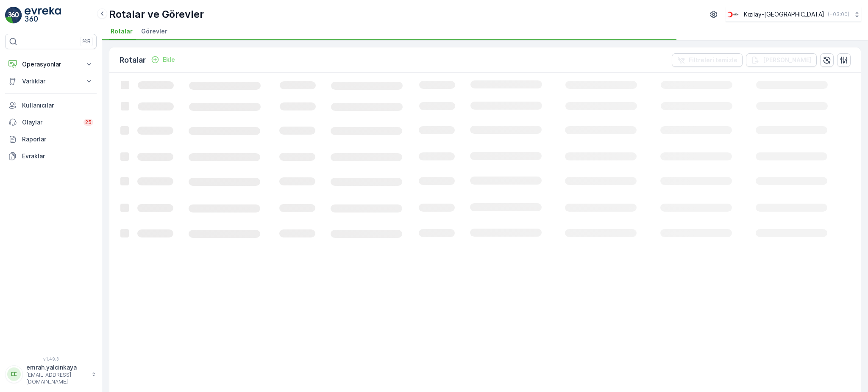  I want to click on p: Kullanıcılar, so click(58, 105).